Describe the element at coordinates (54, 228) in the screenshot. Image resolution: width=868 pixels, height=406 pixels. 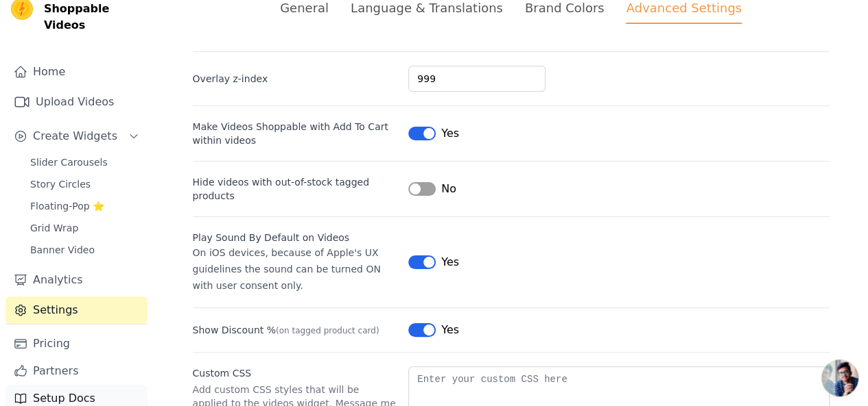
I see `span: Grid Wrap` at that location.